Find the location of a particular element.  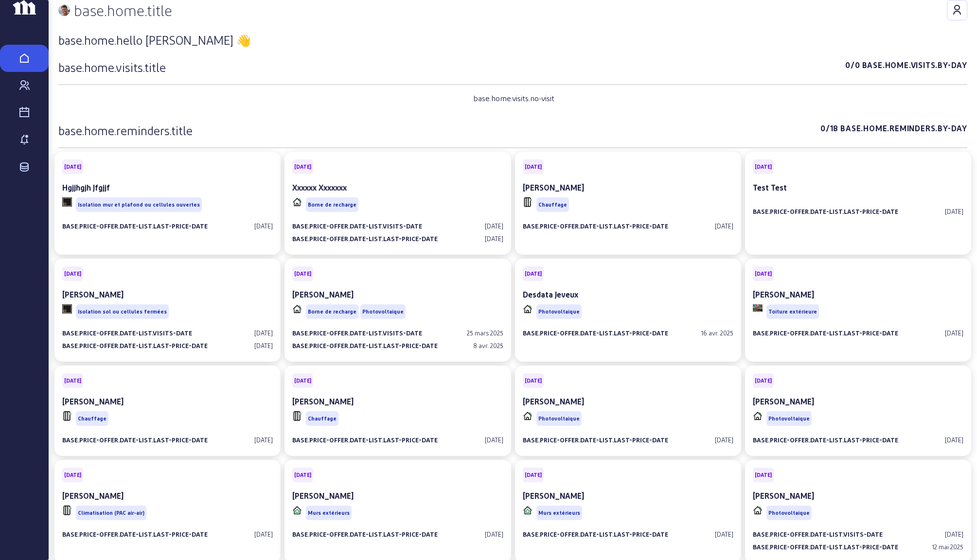

span: base.home.reminders.by-day is located at coordinates (904, 130).